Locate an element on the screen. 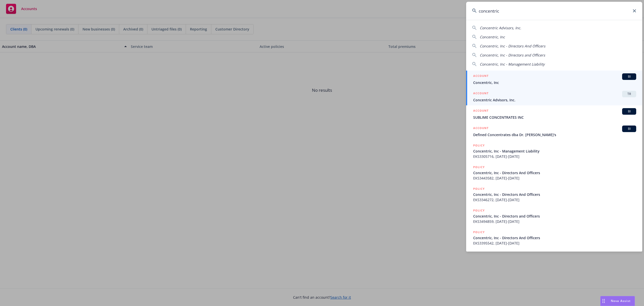 The height and width of the screenshot is (306, 644). button: Nova Assist is located at coordinates (618, 301).